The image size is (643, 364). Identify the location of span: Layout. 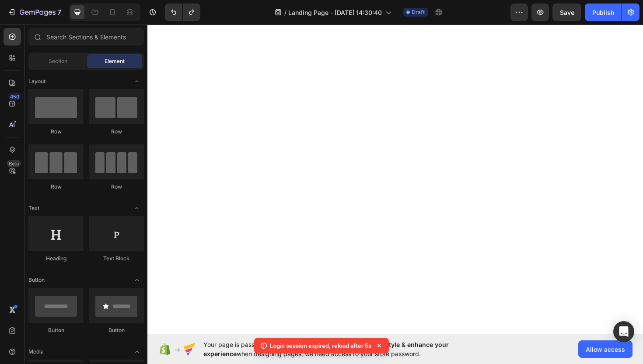
(37, 81).